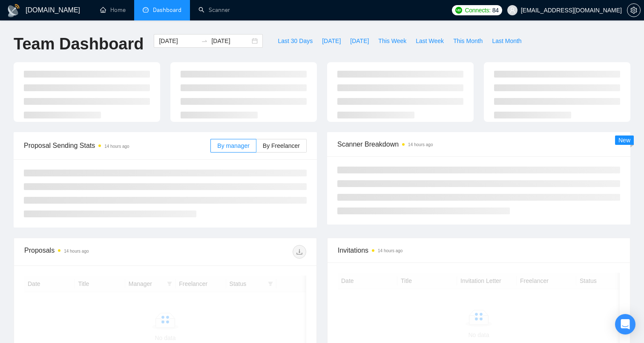 The width and height of the screenshot is (644, 343). I want to click on span: dashboard, so click(146, 10).